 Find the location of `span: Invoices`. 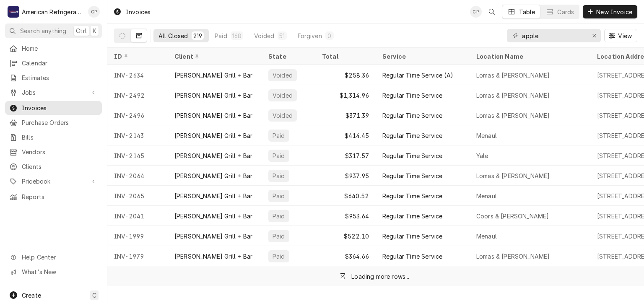

span: Invoices is located at coordinates (60, 108).